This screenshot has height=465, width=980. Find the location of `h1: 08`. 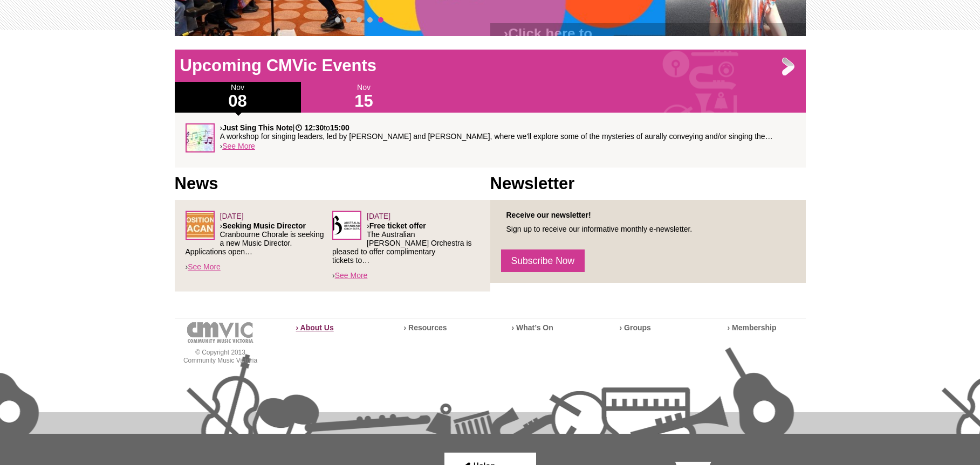

h1: 08 is located at coordinates (238, 101).